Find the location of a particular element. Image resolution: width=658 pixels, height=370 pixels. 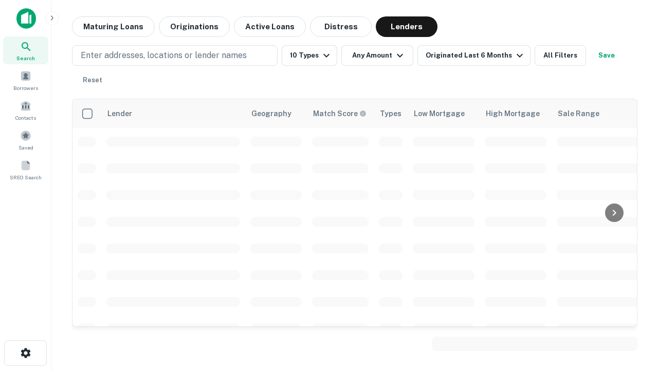

a: SREO Search is located at coordinates (26, 170).